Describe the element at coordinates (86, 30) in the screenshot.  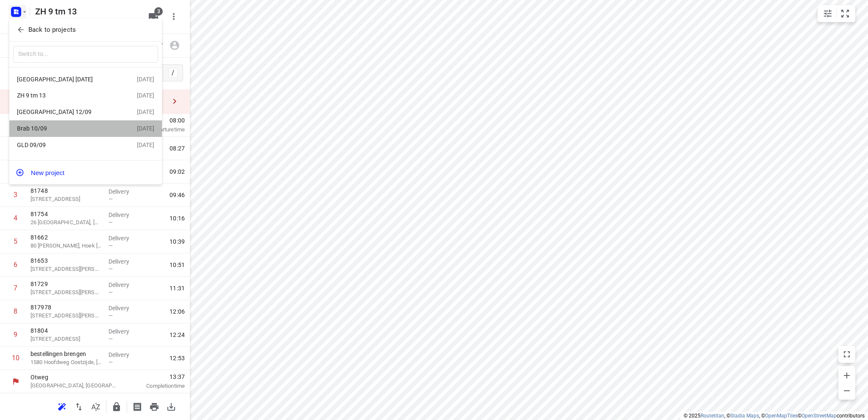
I see `button: Back to projects` at that location.